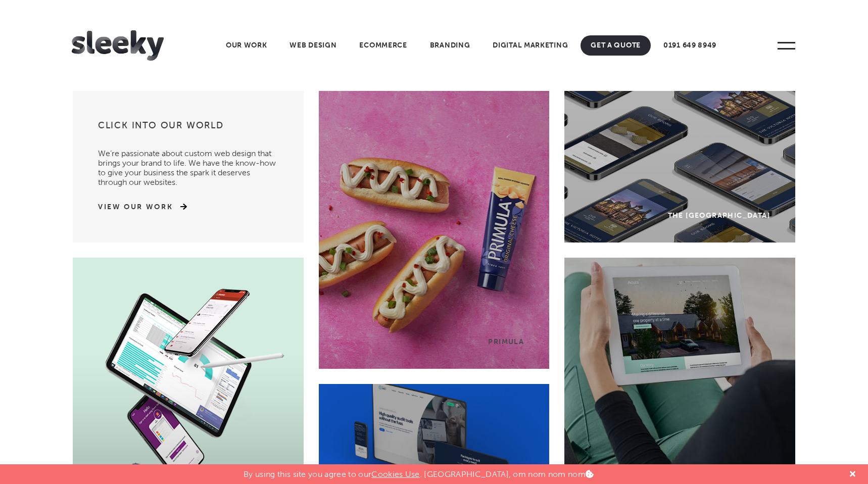  What do you see at coordinates (313, 46) in the screenshot?
I see `a: Web Design` at bounding box center [313, 46].